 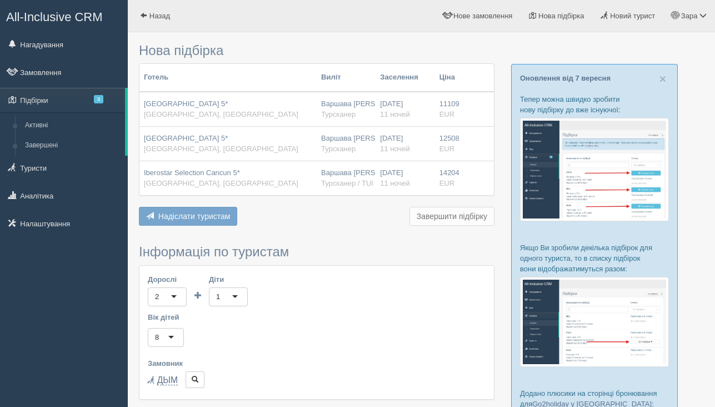 What do you see at coordinates (194, 216) in the screenshot?
I see `span: Надіслати туристам` at bounding box center [194, 216].